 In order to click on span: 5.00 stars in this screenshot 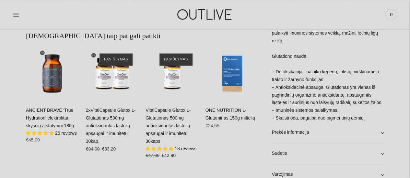, I will do `click(160, 149)`.